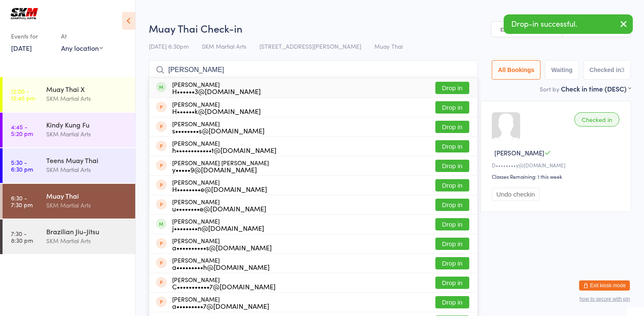 The image size is (644, 316). Describe the element at coordinates (313, 70) in the screenshot. I see `input: Search` at that location.